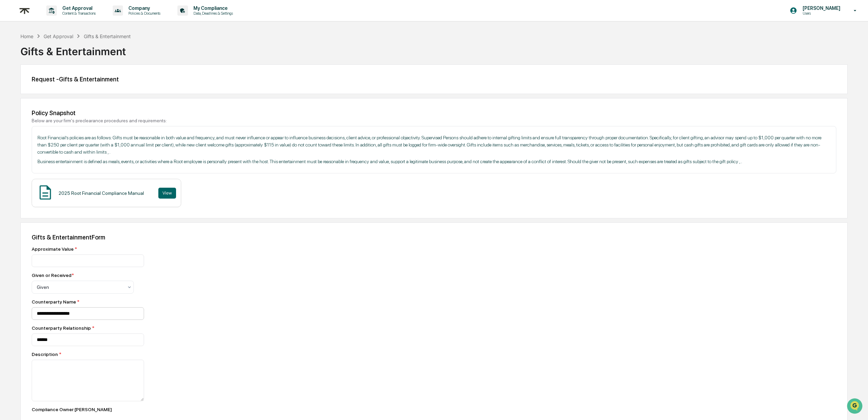  I want to click on span: Attestations, so click(70, 89).